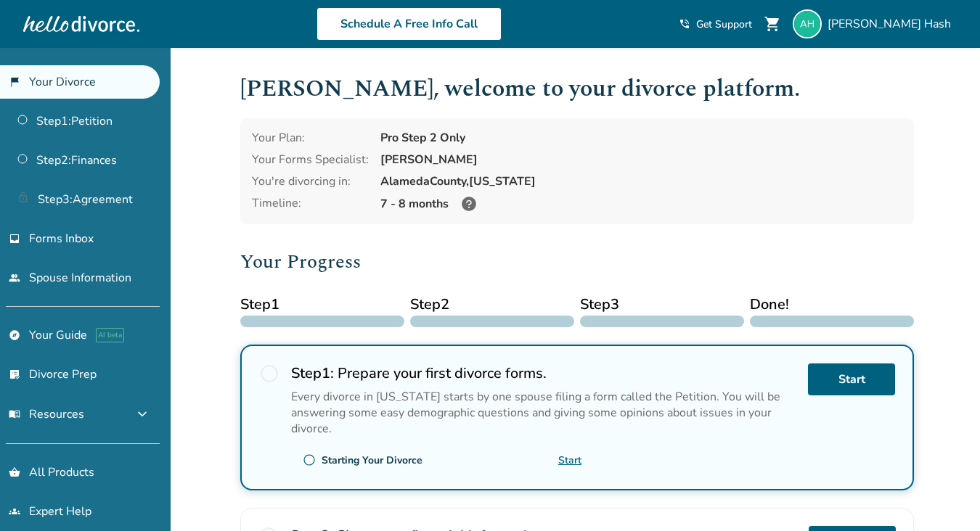 The width and height of the screenshot is (980, 531). I want to click on span: menu_book, so click(15, 414).